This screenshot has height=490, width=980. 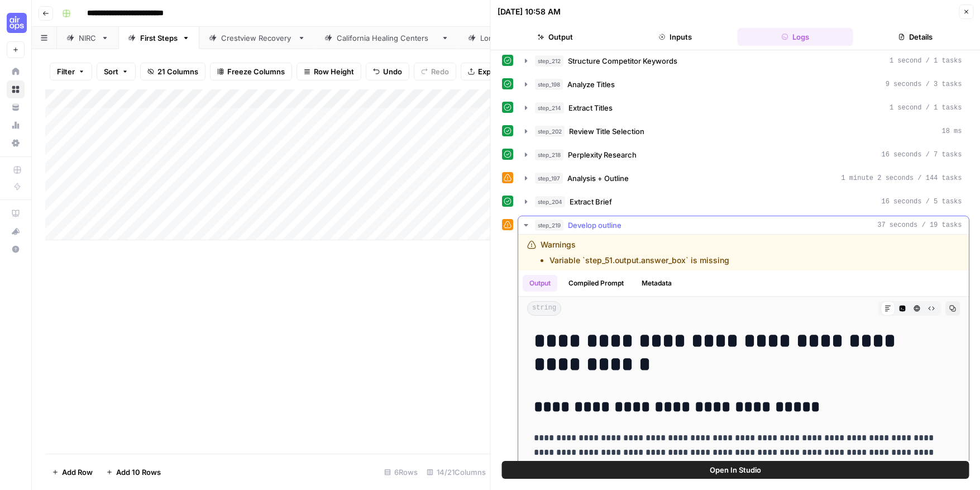 I want to click on a: NIRC, so click(x=88, y=38).